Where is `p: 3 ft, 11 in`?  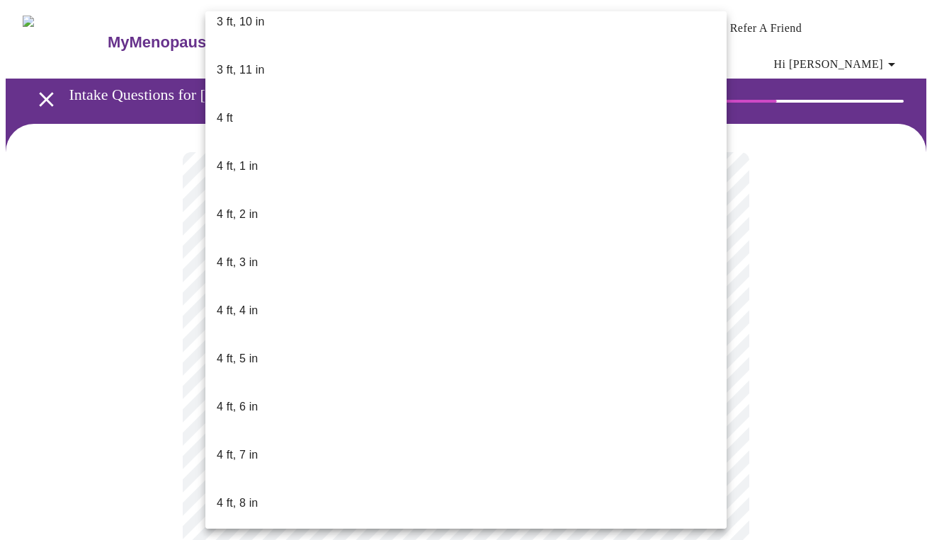 p: 3 ft, 11 in is located at coordinates (240, 70).